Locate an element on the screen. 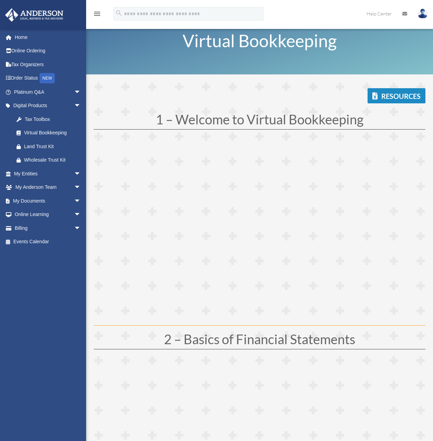 The width and height of the screenshot is (433, 441). a: Online Learningarrow_drop_down is located at coordinates (48, 215).